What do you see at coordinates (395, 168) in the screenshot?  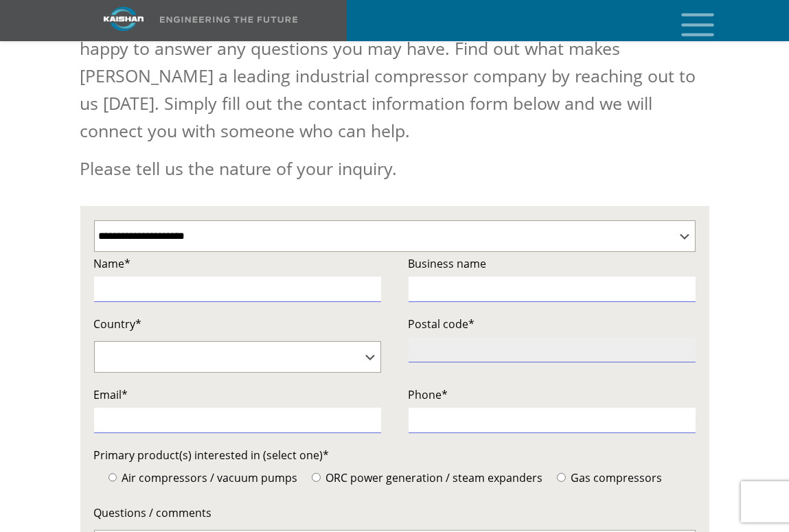 I see `p: Please tell us the nature of your inquiry.` at bounding box center [395, 168].